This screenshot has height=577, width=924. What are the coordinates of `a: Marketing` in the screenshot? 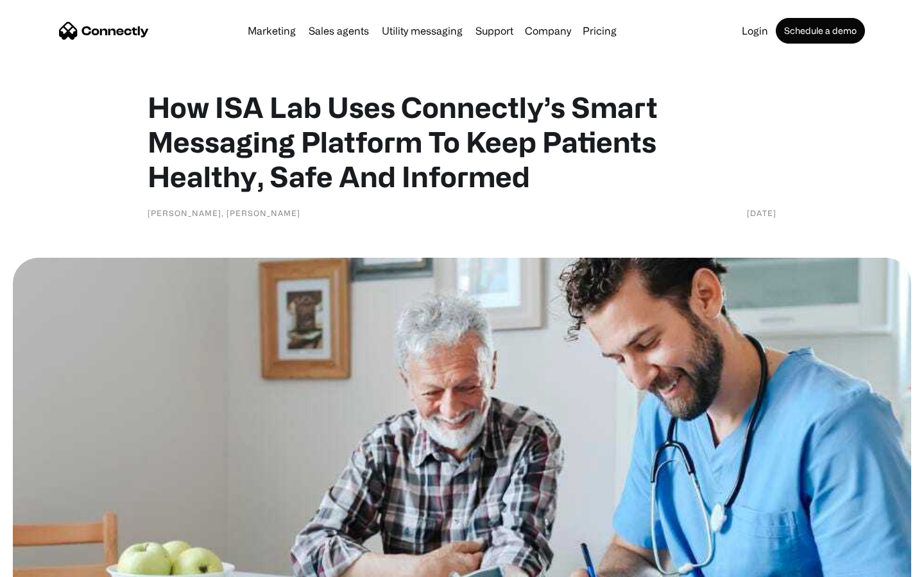 It's located at (271, 31).